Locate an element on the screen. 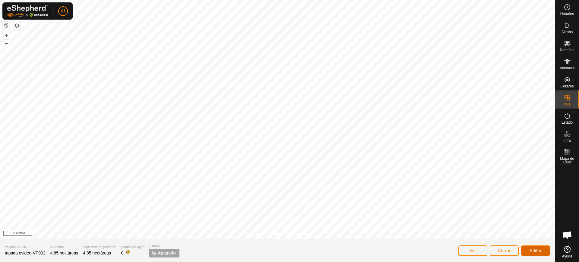 This screenshot has width=579, height=262. button: Restablecer Mapa is located at coordinates (6, 25).